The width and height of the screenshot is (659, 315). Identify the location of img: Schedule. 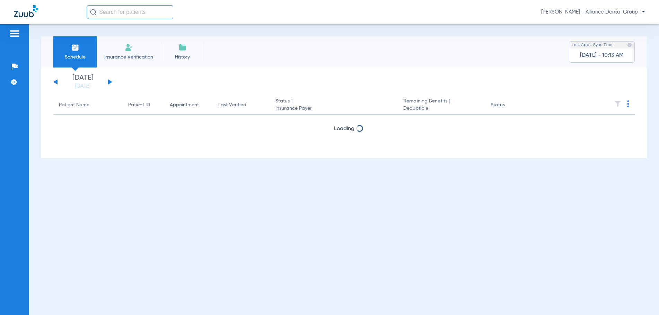
(75, 47).